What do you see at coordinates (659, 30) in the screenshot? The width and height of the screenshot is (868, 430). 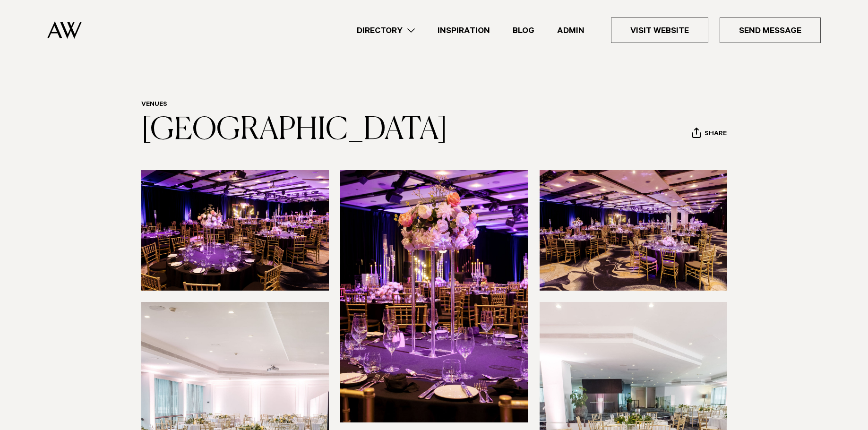 I see `a: Visit Website` at bounding box center [659, 30].